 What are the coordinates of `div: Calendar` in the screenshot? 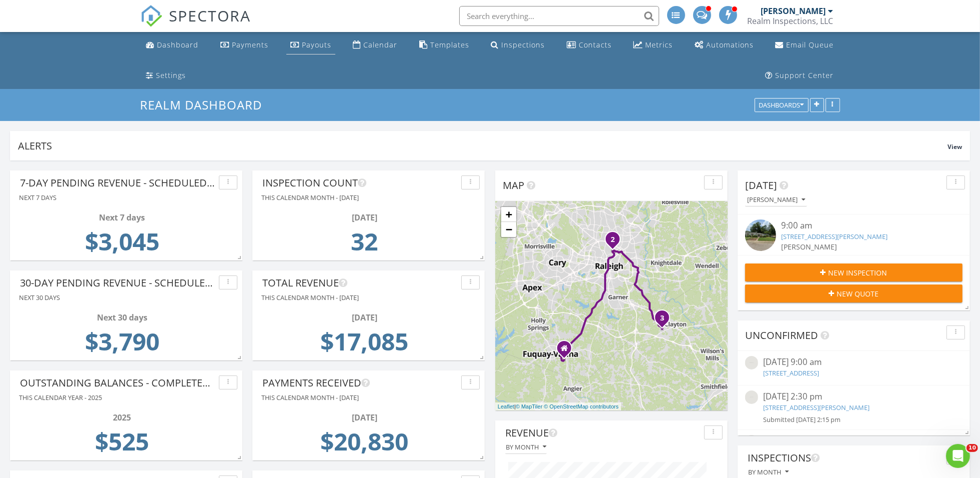 It's located at (380, 44).